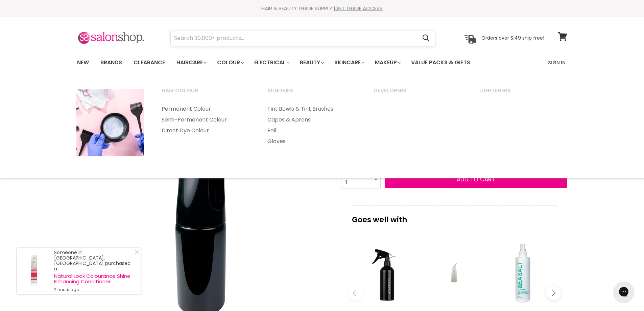 This screenshot has width=644, height=311. What do you see at coordinates (417, 94) in the screenshot?
I see `a: Developers` at bounding box center [417, 94].